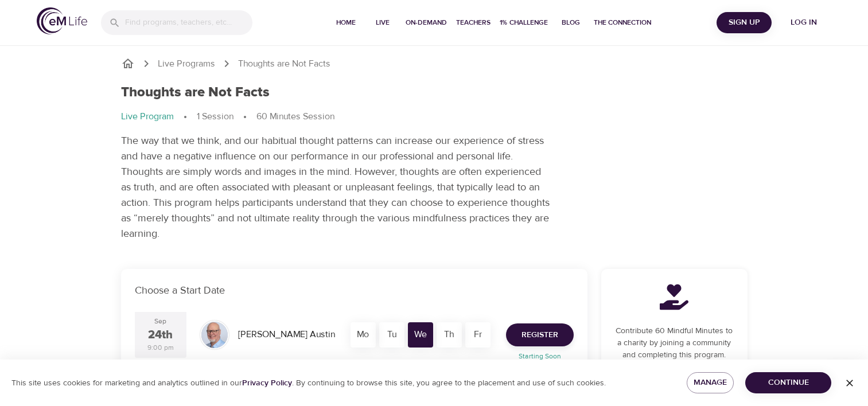 This screenshot has width=868, height=406. I want to click on p: Starting Soon, so click(540, 356).